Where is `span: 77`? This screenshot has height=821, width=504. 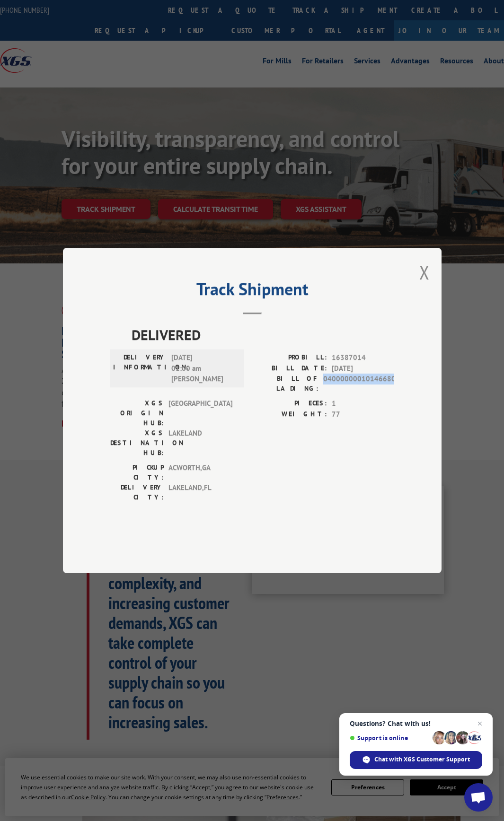
span: 77 is located at coordinates (363, 414).